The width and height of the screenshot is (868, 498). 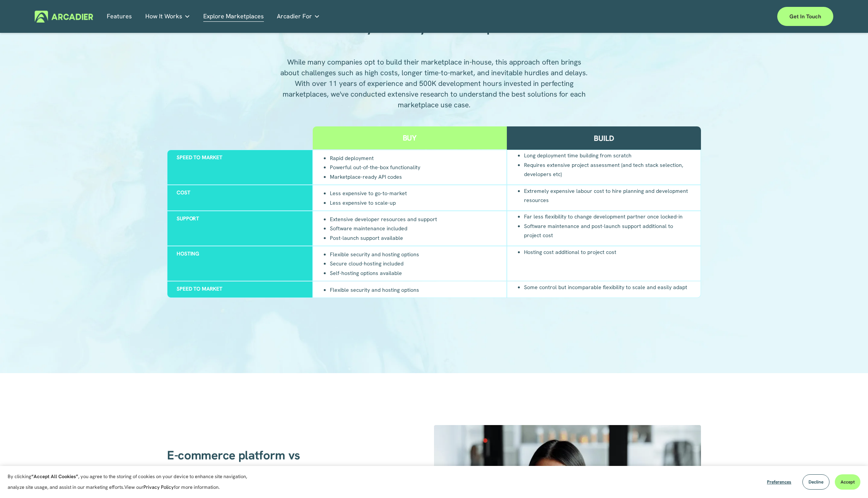 What do you see at coordinates (434, 84) in the screenshot?
I see `p: While many companies opt to build their marketplace in-house, this approach often brings about ch...` at bounding box center [434, 84].